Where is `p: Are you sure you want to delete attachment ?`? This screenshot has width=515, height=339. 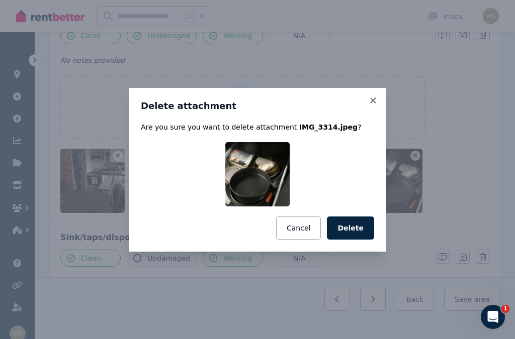
p: Are you sure you want to delete attachment ? is located at coordinates (257, 127).